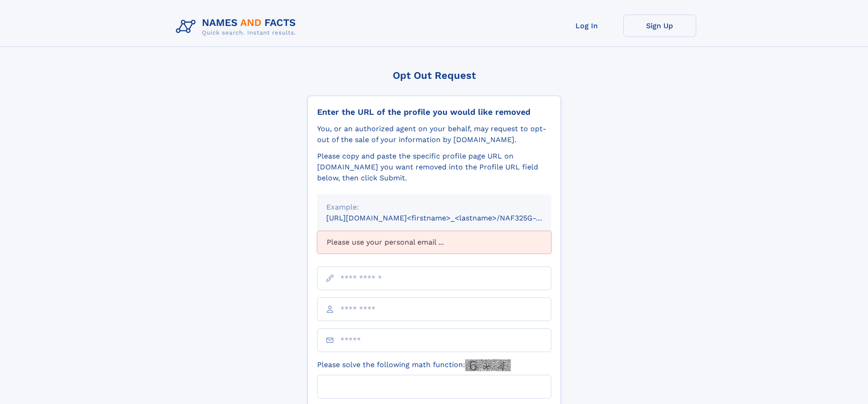 The width and height of the screenshot is (868, 404). What do you see at coordinates (435, 76) in the screenshot?
I see `div: Opt Out Request` at bounding box center [435, 76].